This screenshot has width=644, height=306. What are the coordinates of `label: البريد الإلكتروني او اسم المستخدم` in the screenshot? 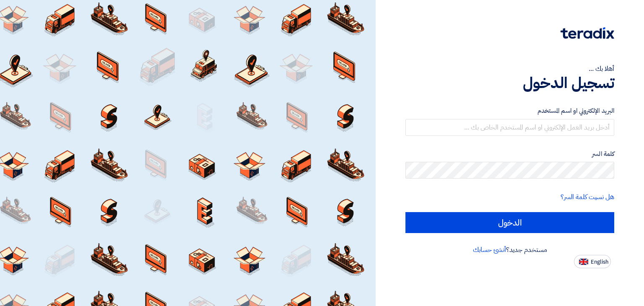 It's located at (509, 110).